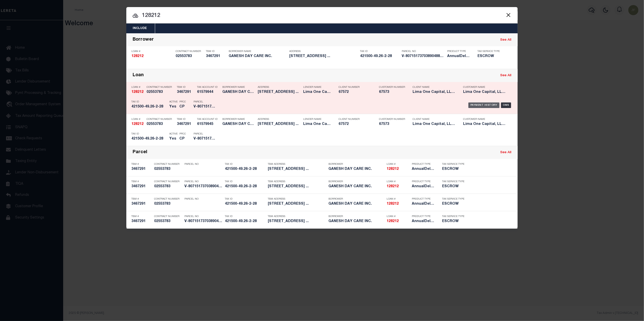  Describe the element at coordinates (485, 92) in the screenshot. I see `h5: Lima One Capital, LLC - Term Portfolio` at that location.